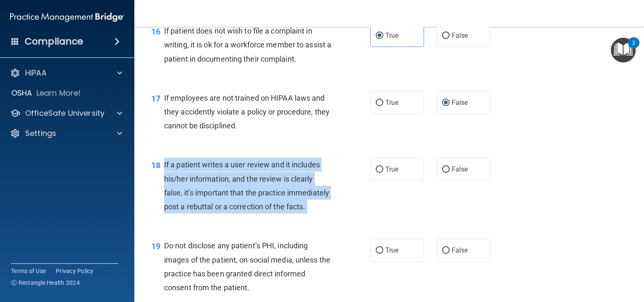 The width and height of the screenshot is (644, 302). What do you see at coordinates (634, 48) in the screenshot?
I see `div: 2` at bounding box center [634, 48].